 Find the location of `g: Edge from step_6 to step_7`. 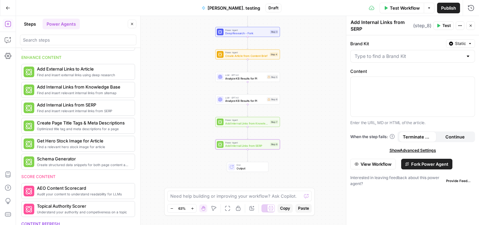

g: Edge from step_6 to step_7 is located at coordinates (248, 111).